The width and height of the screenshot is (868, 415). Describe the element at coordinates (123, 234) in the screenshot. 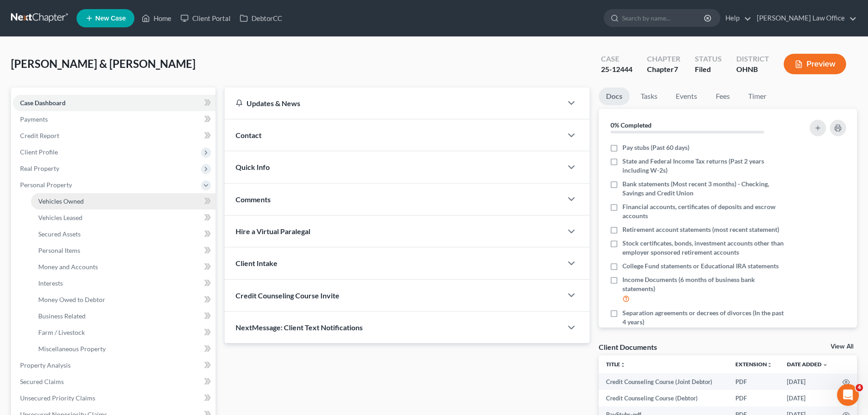

I see `a: Secured Assets` at that location.